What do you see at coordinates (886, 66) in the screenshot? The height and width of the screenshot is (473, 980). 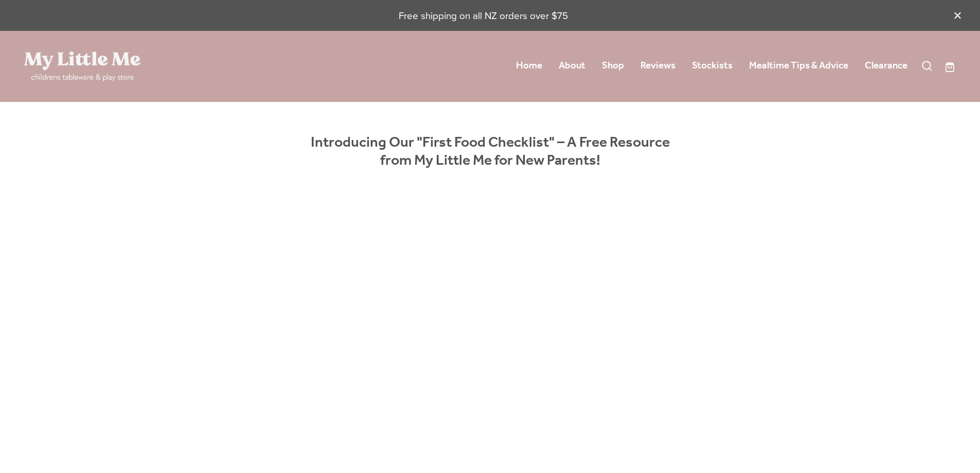 I see `a: Clearance` at bounding box center [886, 66].